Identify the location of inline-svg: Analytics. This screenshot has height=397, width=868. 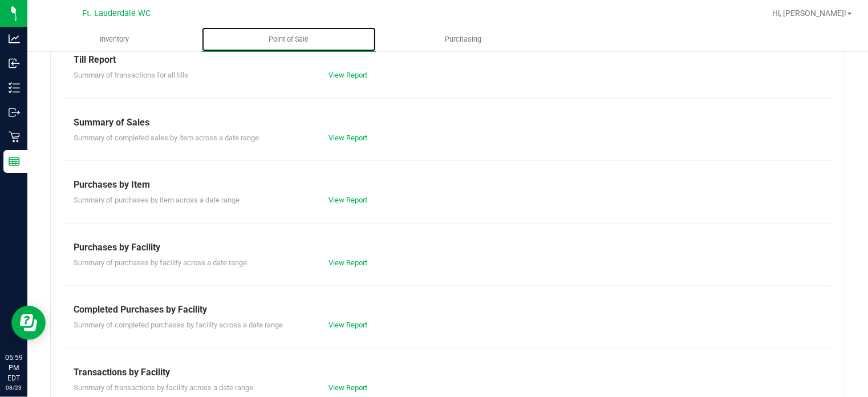
(15, 39).